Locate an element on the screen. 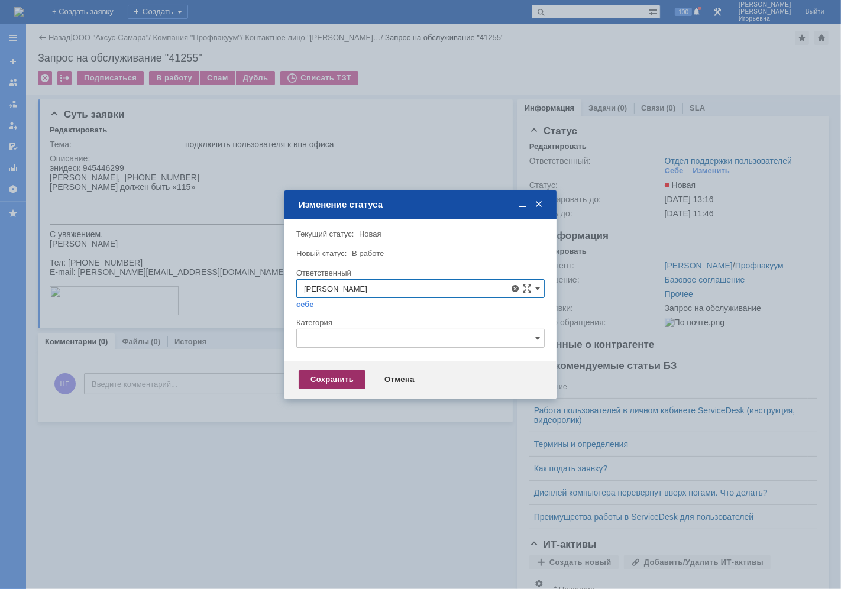  span: Свернуть (Ctrl + M) is located at coordinates (522, 205).